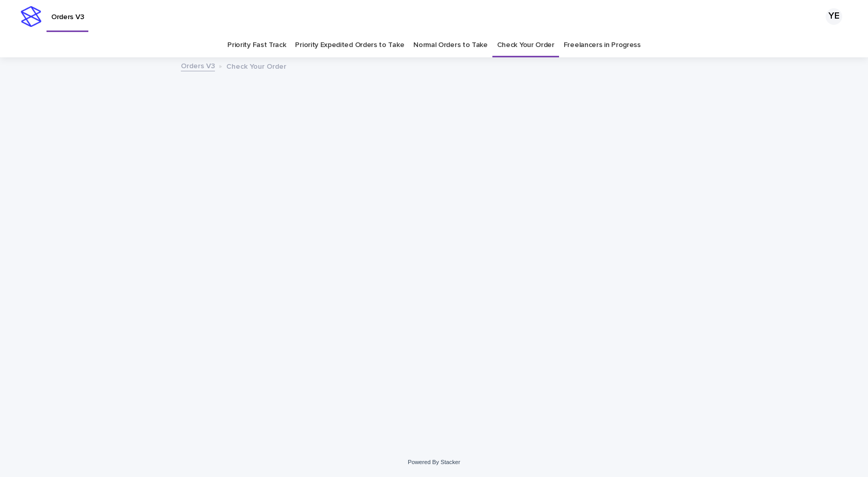 This screenshot has width=868, height=477. What do you see at coordinates (434, 462) in the screenshot?
I see `a: Powered By Stacker` at bounding box center [434, 462].